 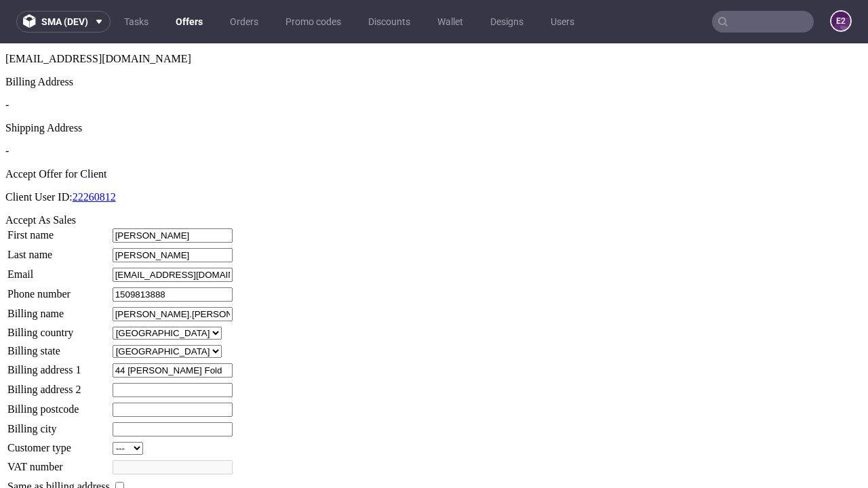 I want to click on td: VAT number, so click(x=58, y=424).